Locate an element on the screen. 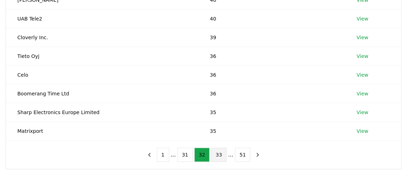  td: 39 is located at coordinates (272, 37).